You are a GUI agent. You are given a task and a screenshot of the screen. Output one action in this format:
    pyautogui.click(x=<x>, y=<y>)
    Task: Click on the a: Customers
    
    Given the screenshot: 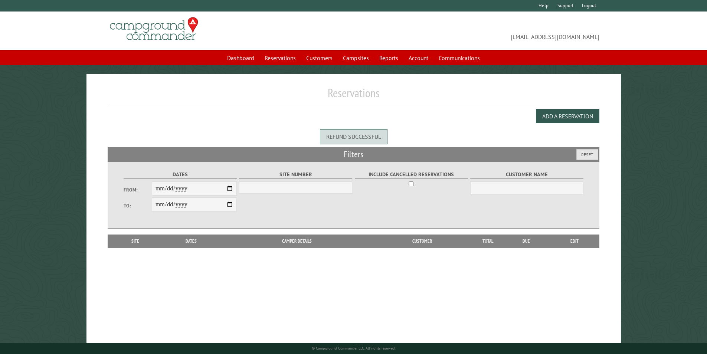 What is the action you would take?
    pyautogui.click(x=319, y=58)
    